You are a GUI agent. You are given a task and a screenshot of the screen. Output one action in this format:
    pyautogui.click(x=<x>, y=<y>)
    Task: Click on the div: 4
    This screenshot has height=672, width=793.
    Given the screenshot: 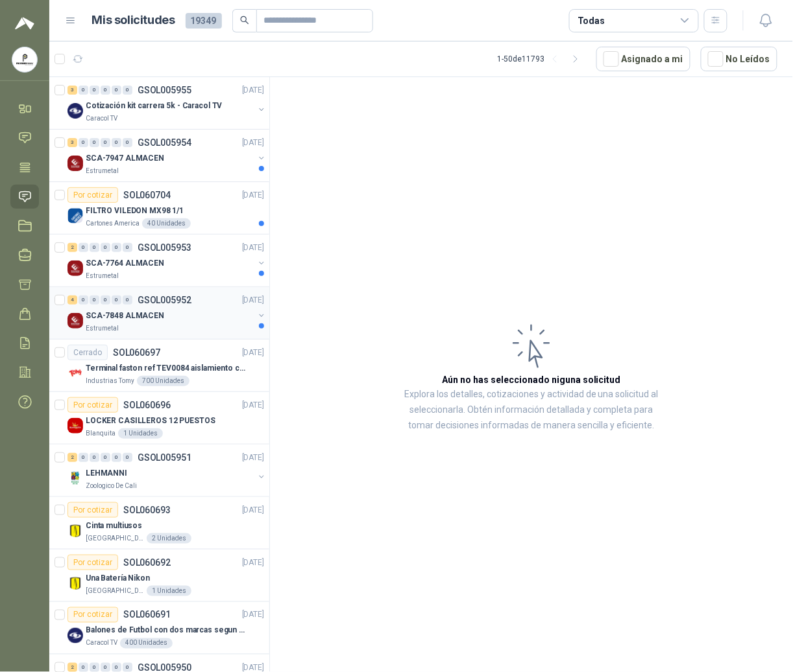 What is the action you would take?
    pyautogui.click(x=72, y=300)
    